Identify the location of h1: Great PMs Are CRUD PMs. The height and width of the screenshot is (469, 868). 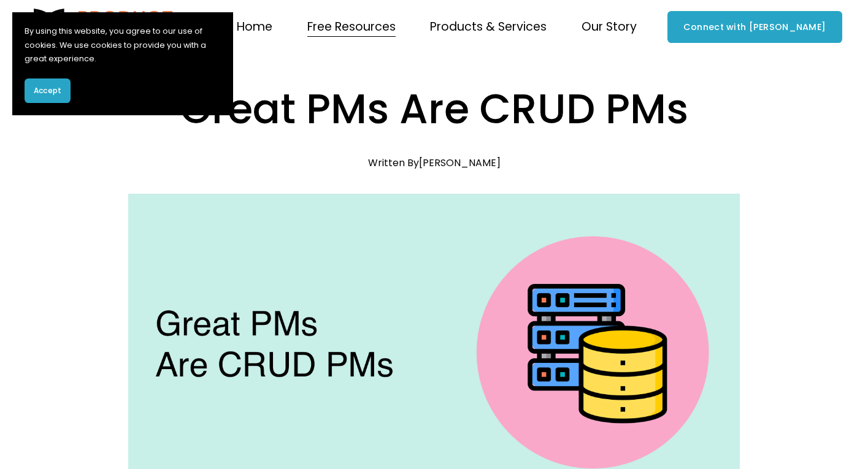
(434, 109).